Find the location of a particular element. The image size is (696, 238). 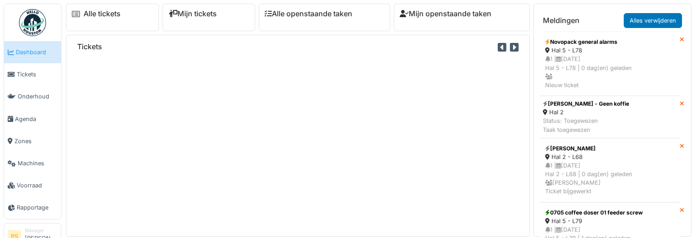

div: Hal 5 - L78 is located at coordinates (609, 50).